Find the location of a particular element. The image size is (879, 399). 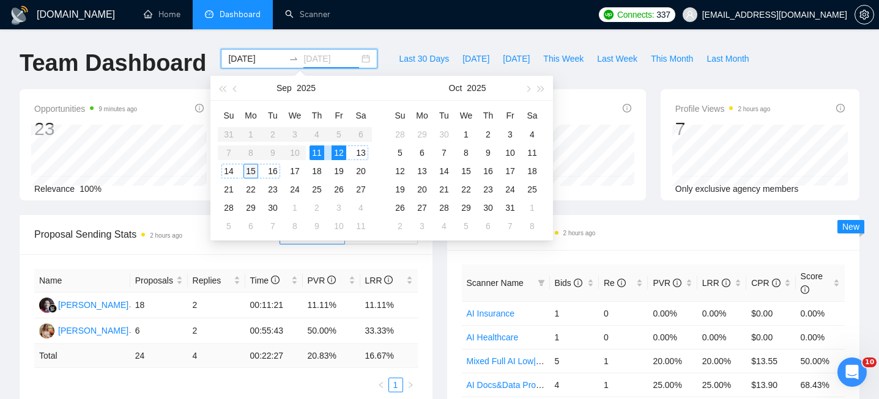

td: 20.83 % is located at coordinates (331, 356).